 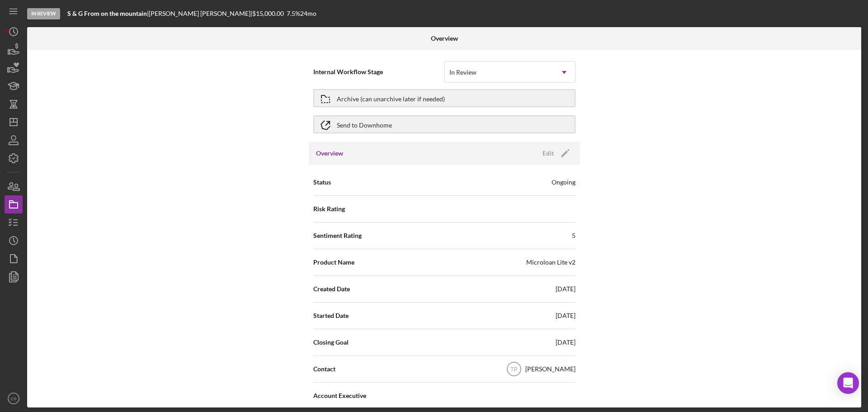 I want to click on div: Microloan Lite v2, so click(x=551, y=262).